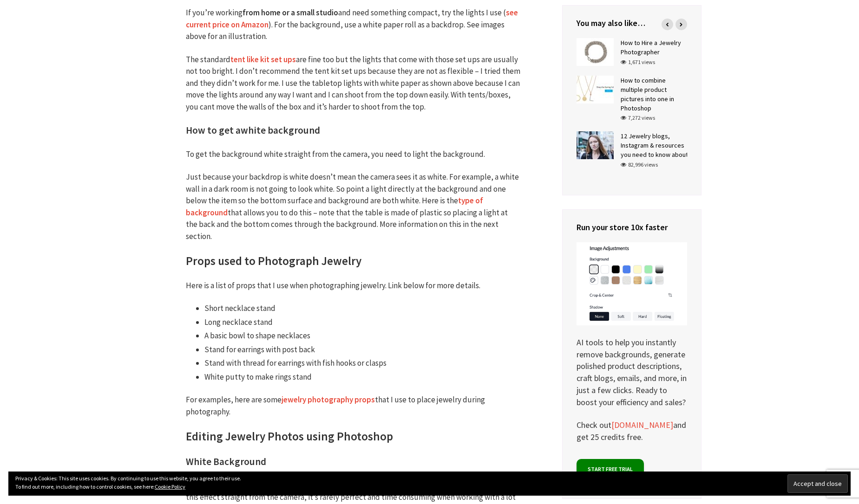  What do you see at coordinates (638, 118) in the screenshot?
I see `div: 7,272 views` at bounding box center [638, 118].